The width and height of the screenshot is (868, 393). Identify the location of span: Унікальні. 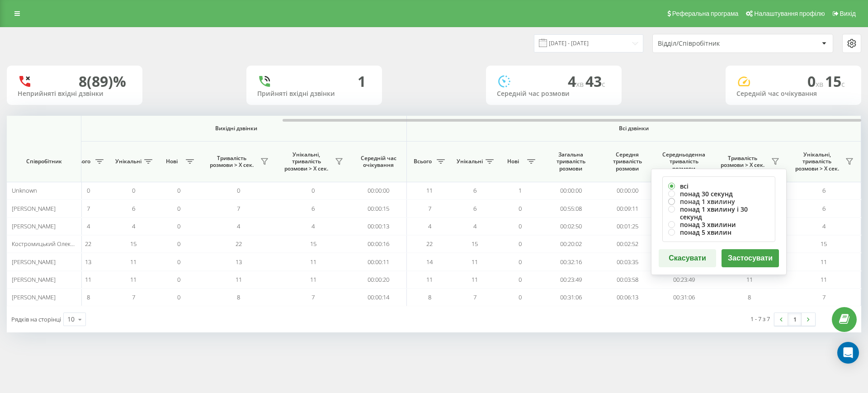
(129, 161).